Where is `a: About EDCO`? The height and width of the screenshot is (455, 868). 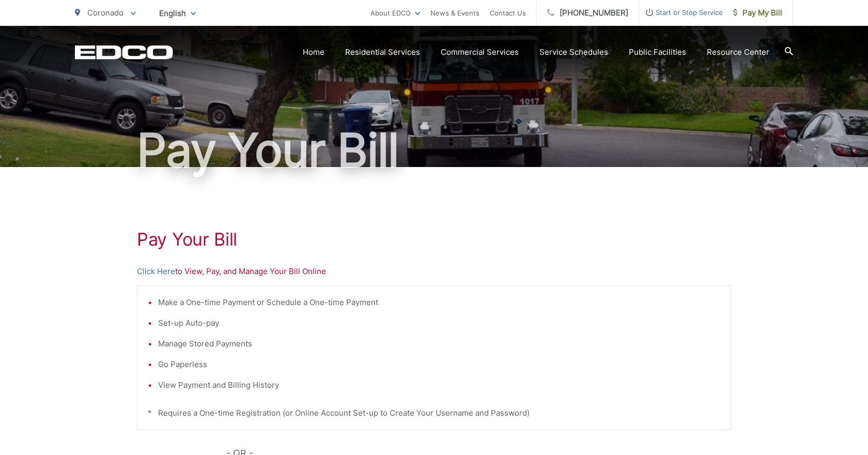 a: About EDCO is located at coordinates (395, 13).